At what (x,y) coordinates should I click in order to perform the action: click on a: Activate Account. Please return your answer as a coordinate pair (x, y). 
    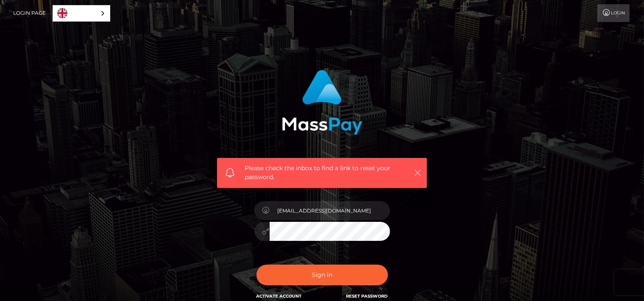
    Looking at the image, I should click on (279, 296).